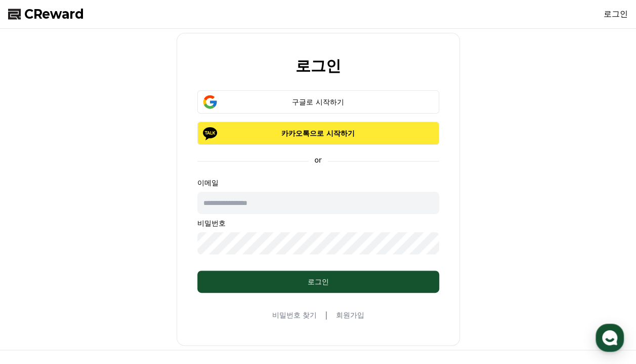  I want to click on button: 구글로 시작하기, so click(318, 102).